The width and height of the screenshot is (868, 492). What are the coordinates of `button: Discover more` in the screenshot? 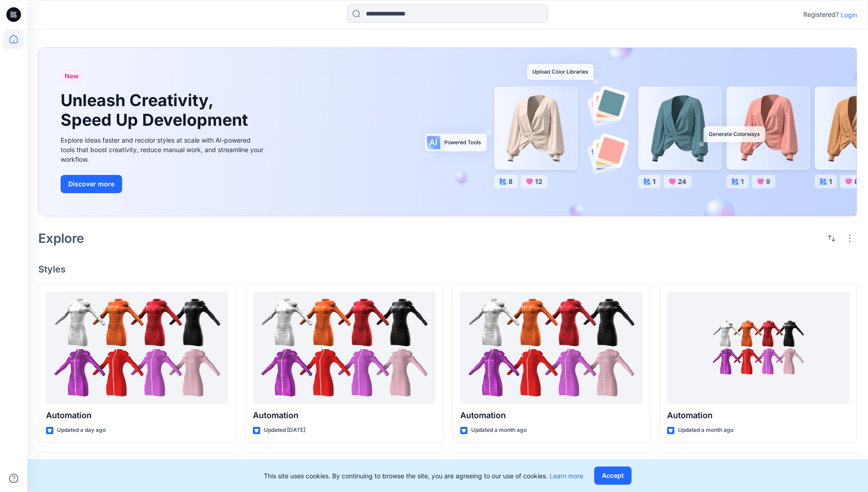 It's located at (91, 184).